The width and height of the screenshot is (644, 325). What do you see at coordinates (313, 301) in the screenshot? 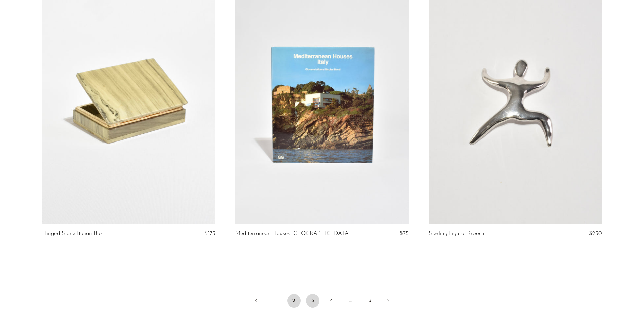
I see `a: 3` at bounding box center [313, 301].